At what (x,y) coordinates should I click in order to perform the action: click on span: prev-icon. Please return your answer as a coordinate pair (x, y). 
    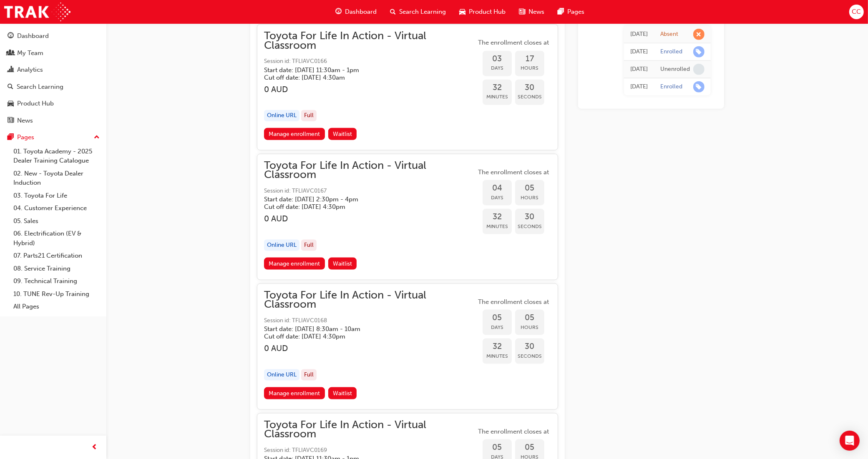
    Looking at the image, I should click on (95, 448).